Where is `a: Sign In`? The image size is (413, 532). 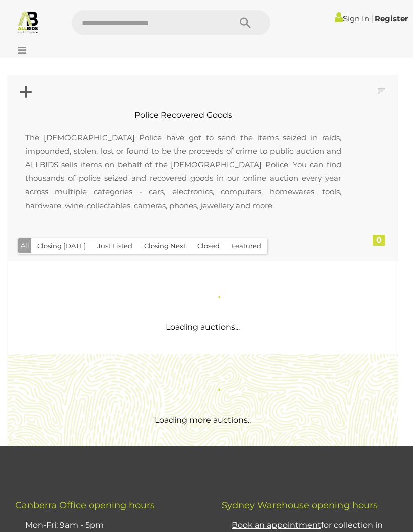
a: Sign In is located at coordinates (352, 18).